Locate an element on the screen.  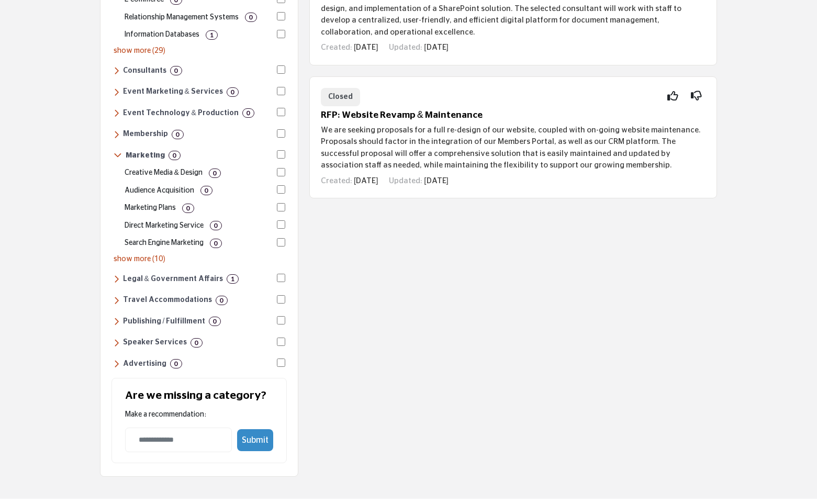
i: Not Interested is located at coordinates (696, 96).